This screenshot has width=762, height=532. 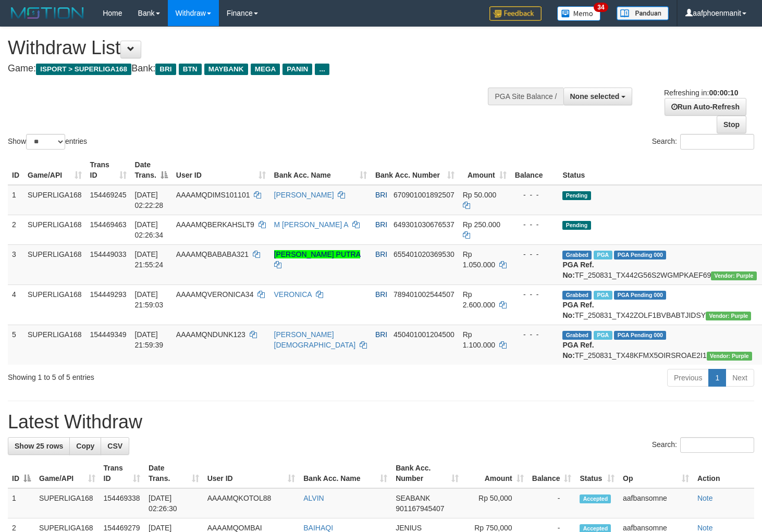 What do you see at coordinates (265, 69) in the screenshot?
I see `span: MEGA` at bounding box center [265, 69].